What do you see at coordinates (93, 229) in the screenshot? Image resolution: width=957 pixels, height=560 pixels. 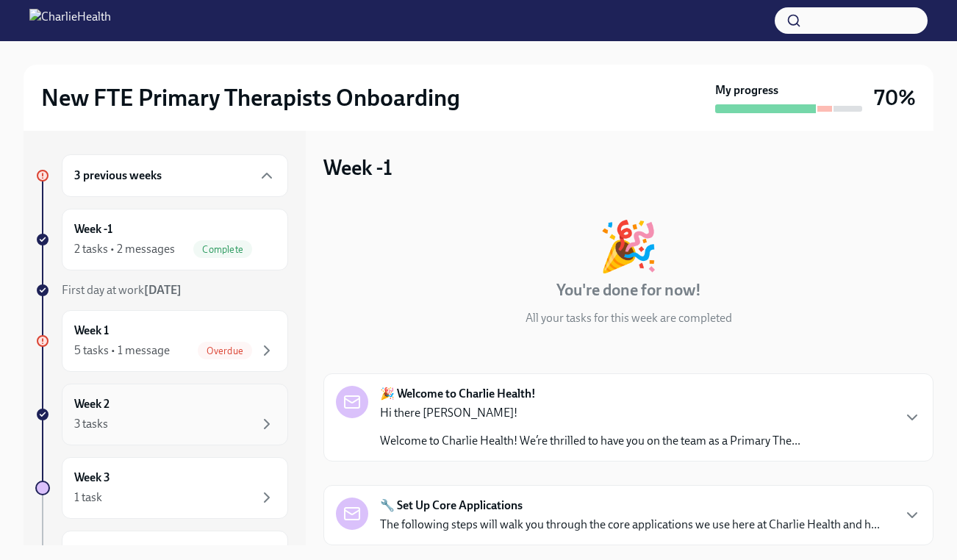 I see `h6: Week -1` at bounding box center [93, 229].